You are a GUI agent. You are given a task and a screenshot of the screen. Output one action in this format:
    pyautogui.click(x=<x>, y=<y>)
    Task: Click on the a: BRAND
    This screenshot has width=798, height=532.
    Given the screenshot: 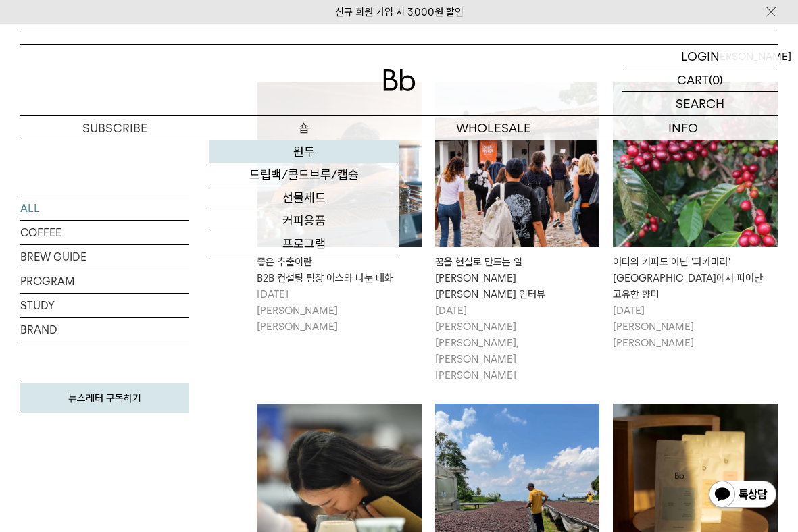 What is the action you would take?
    pyautogui.click(x=105, y=330)
    